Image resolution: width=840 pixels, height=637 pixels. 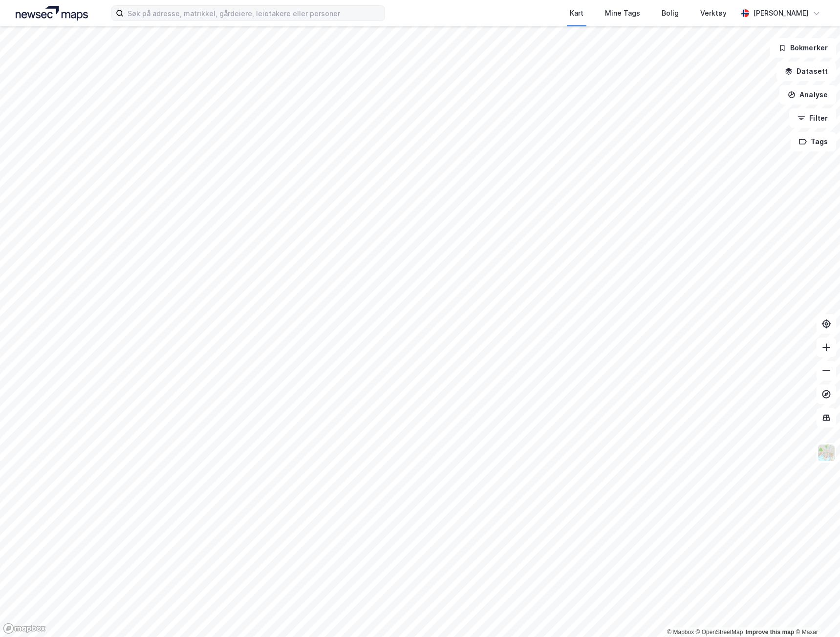 What do you see at coordinates (816, 614) in the screenshot?
I see `div: Kontrollprogram for chat` at bounding box center [816, 614].